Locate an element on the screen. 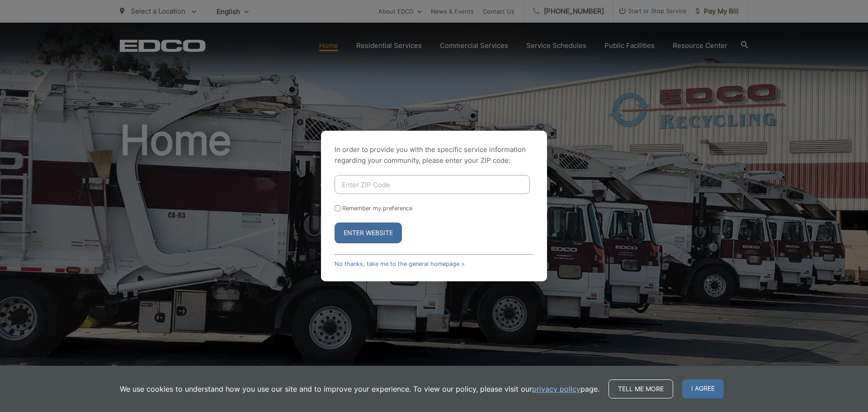 The height and width of the screenshot is (412, 868). a: privacy policy is located at coordinates (556, 389).